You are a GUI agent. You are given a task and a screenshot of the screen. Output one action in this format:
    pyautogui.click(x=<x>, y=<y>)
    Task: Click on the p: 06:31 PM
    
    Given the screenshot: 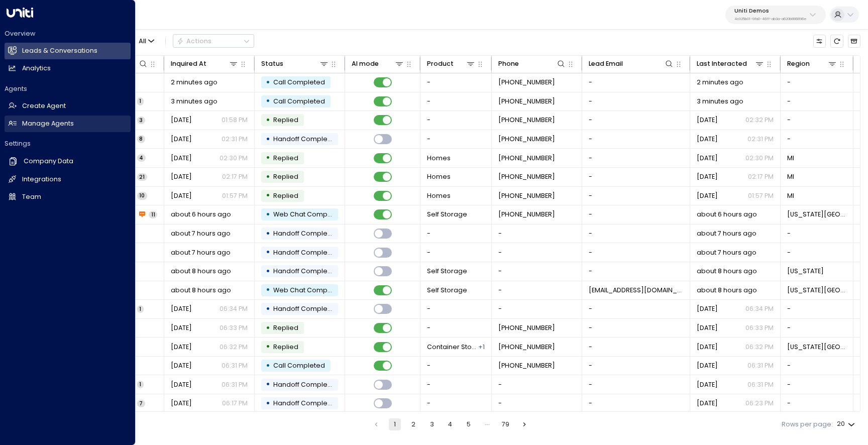 What is the action you would take?
    pyautogui.click(x=760, y=385)
    